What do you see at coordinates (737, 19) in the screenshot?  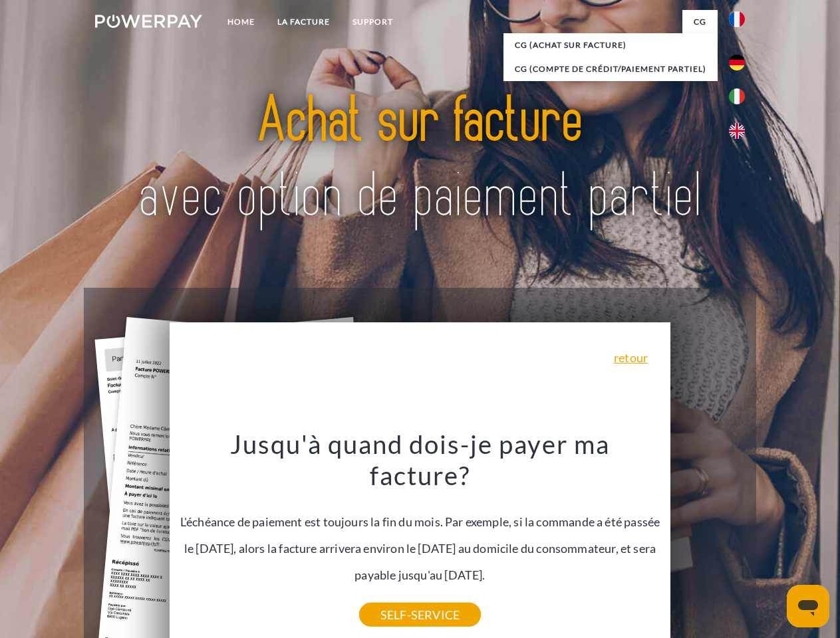 I see `img: fr` at bounding box center [737, 19].